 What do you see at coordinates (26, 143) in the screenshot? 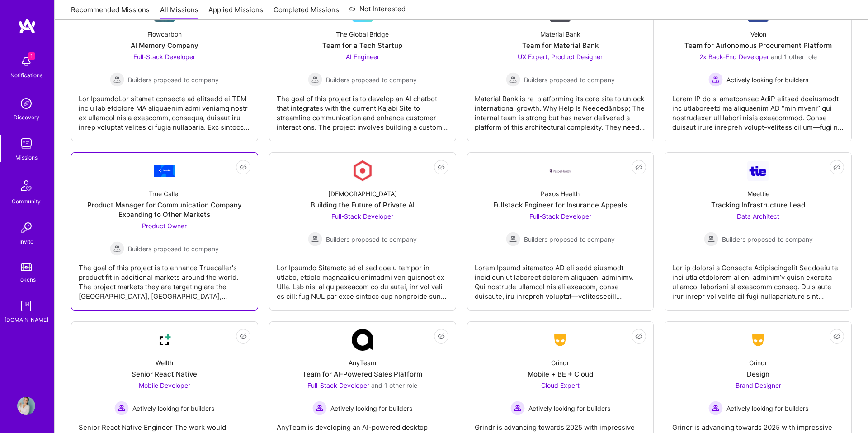
I see `img: teamwork` at bounding box center [26, 143].